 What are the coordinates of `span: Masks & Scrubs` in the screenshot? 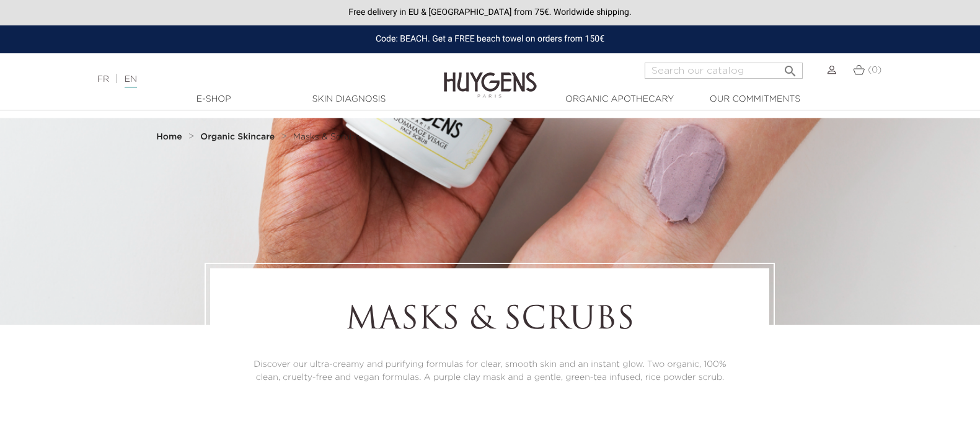 It's located at (326, 137).